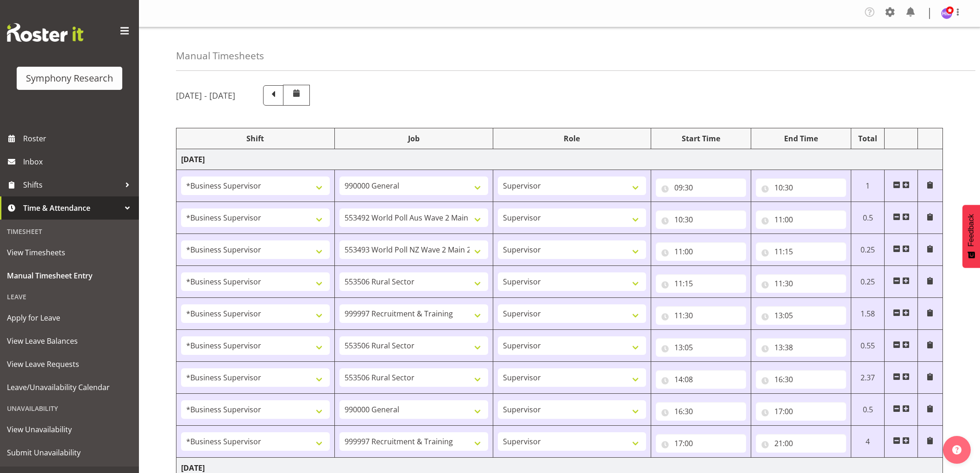  What do you see at coordinates (69, 318) in the screenshot?
I see `a: Apply for Leave` at bounding box center [69, 318].